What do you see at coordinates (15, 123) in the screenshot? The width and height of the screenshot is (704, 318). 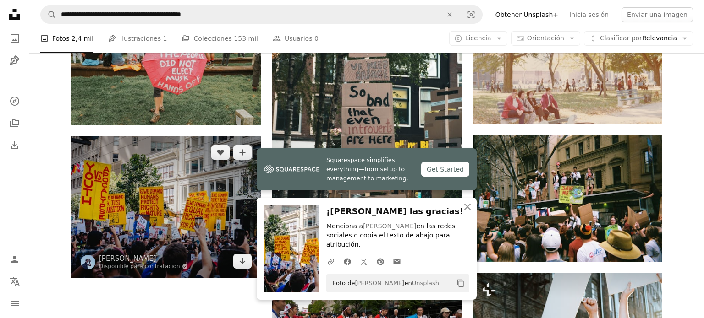 I see `a: Colecciones` at bounding box center [15, 123].